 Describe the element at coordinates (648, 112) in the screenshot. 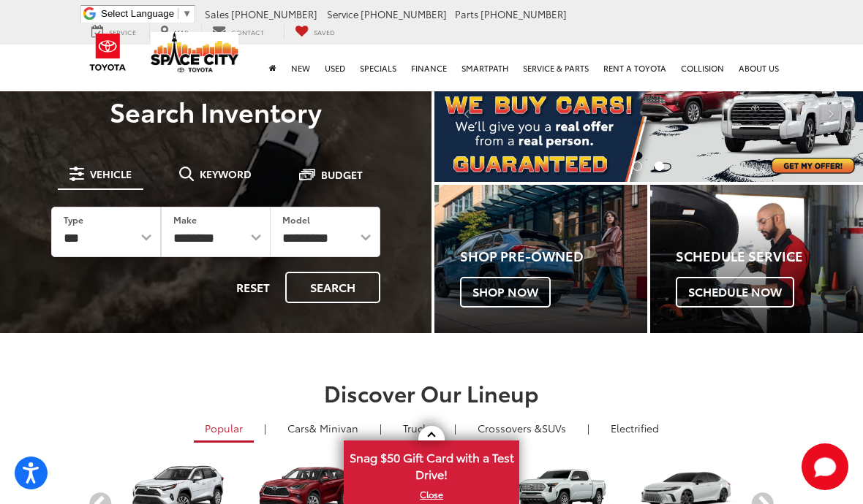

I see `div: carousel slide number 2 of 2` at that location.